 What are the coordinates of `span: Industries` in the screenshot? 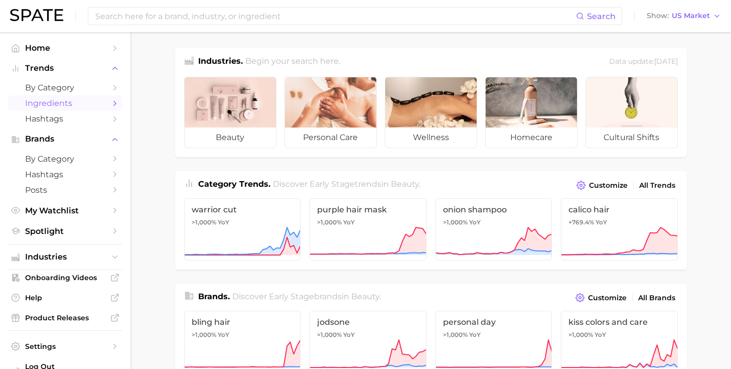 It's located at (65, 257).